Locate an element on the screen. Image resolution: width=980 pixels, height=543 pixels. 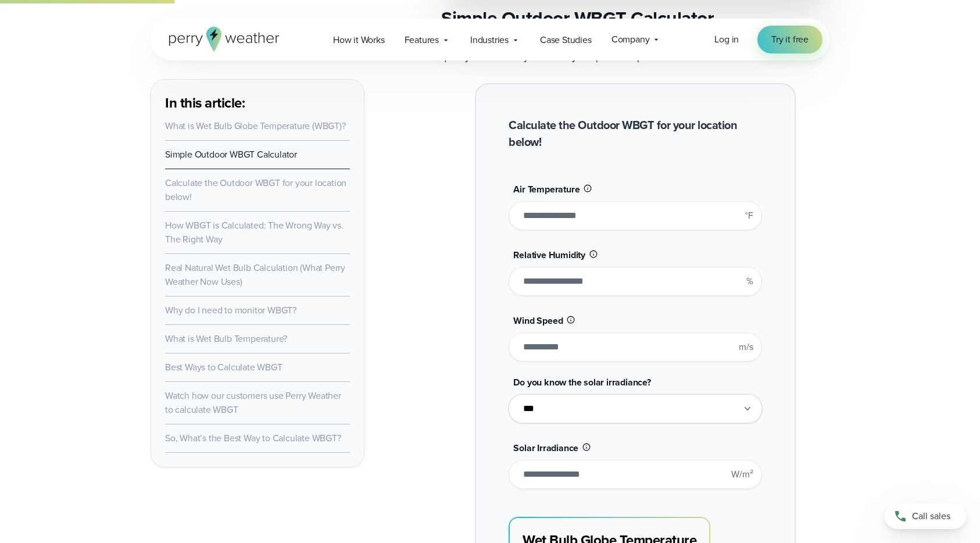
a: Log in is located at coordinates (727, 40).